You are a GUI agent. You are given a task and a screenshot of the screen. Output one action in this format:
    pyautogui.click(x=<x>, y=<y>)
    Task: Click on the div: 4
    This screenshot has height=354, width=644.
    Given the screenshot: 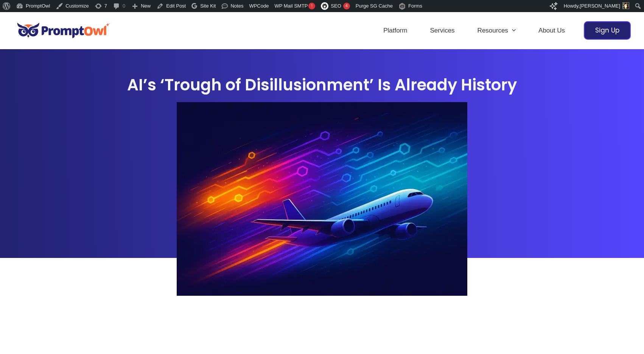 What is the action you would take?
    pyautogui.click(x=347, y=6)
    